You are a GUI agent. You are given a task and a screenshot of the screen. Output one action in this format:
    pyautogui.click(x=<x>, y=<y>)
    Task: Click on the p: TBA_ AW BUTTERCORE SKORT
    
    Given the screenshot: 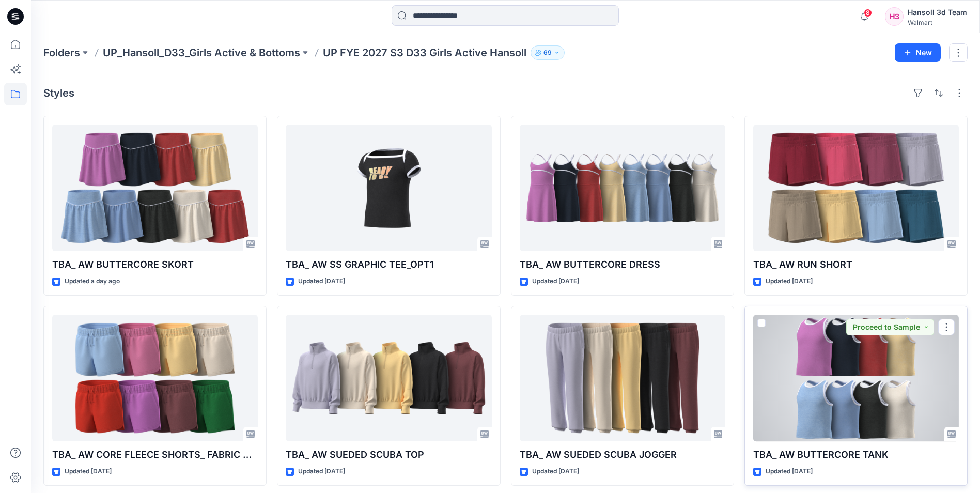 What is the action you would take?
    pyautogui.click(x=155, y=264)
    